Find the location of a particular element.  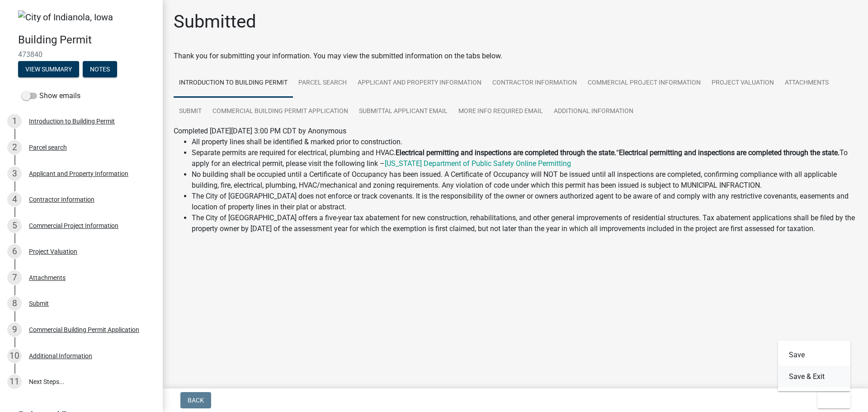

div: 8 is located at coordinates (15, 304).